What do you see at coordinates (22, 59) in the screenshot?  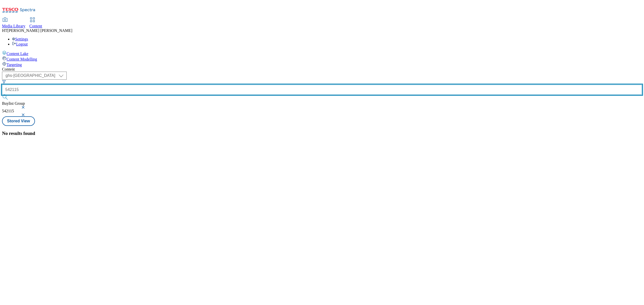 I see `span: Content Modelling` at bounding box center [22, 59].